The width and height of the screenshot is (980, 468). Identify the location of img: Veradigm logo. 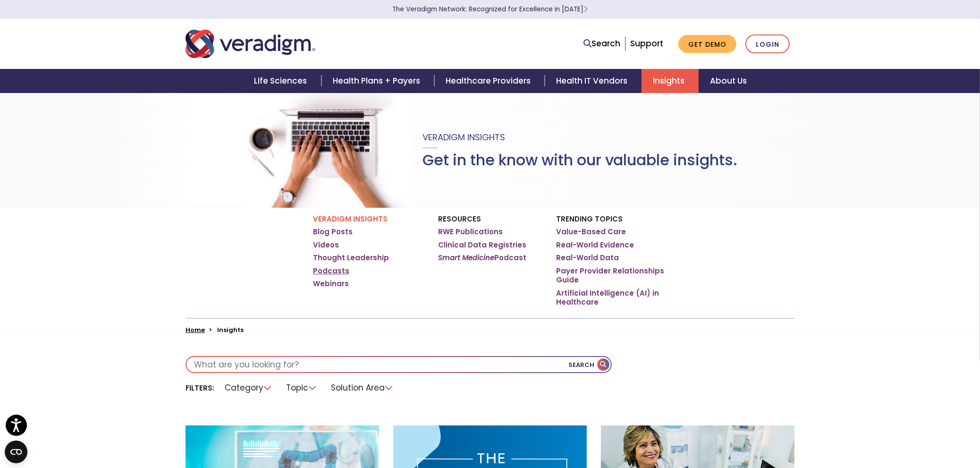
(250, 44).